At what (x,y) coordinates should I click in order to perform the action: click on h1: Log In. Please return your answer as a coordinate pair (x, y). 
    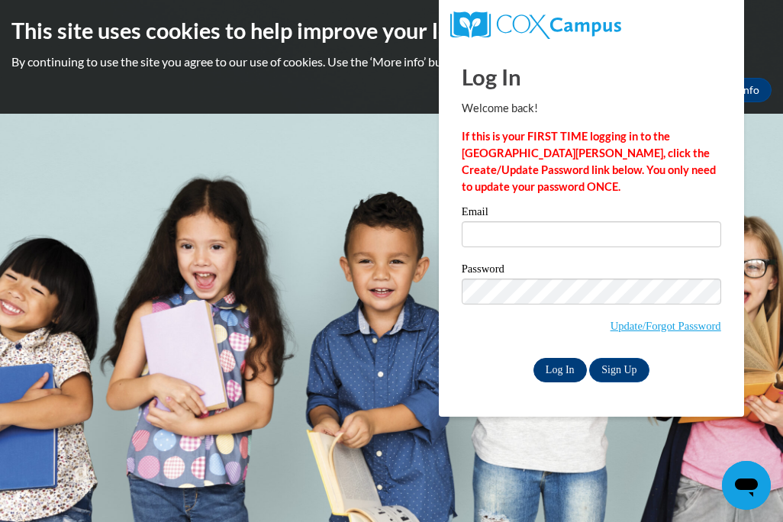
    Looking at the image, I should click on (591, 76).